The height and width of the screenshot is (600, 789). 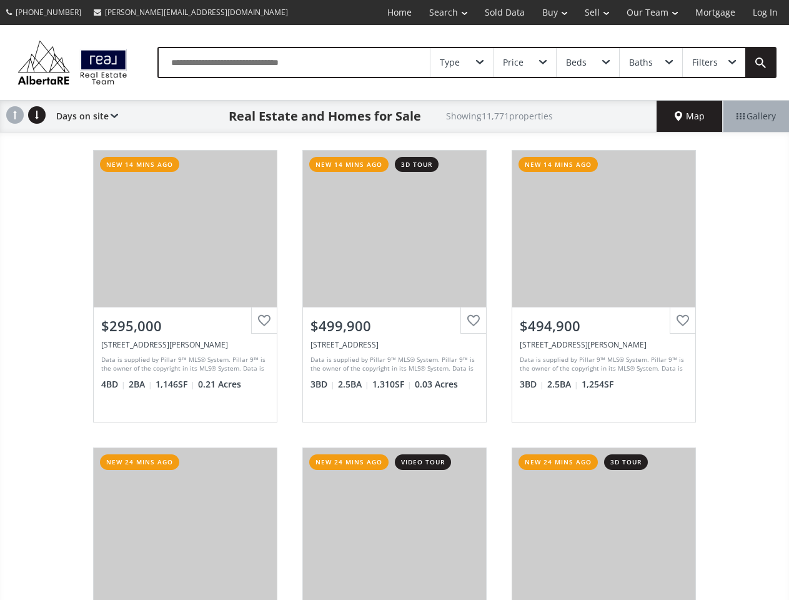 I want to click on span: 1,146 SF, so click(x=175, y=384).